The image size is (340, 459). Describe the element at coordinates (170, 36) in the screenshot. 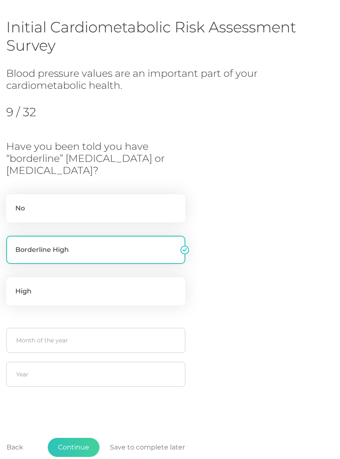

I see `h1: Initial Cardiometabolic Risk Assessment Survey` at that location.